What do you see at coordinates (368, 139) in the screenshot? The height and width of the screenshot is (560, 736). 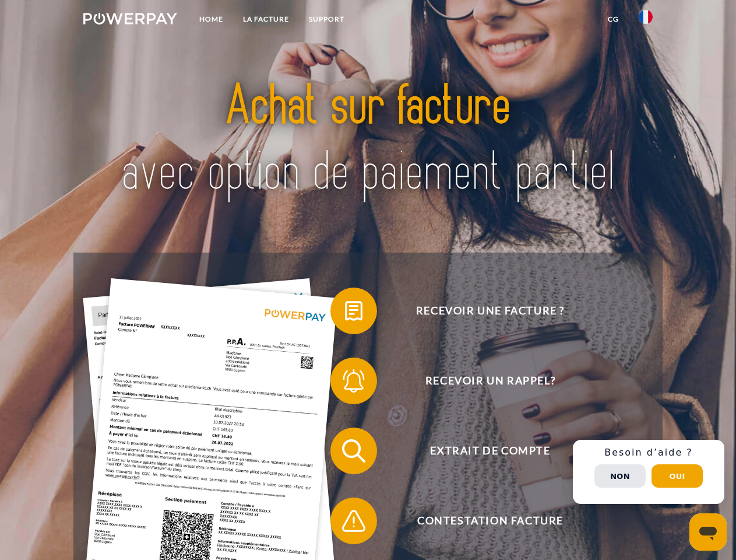 I see `img: title-powerpay_fr.svg` at bounding box center [368, 139].